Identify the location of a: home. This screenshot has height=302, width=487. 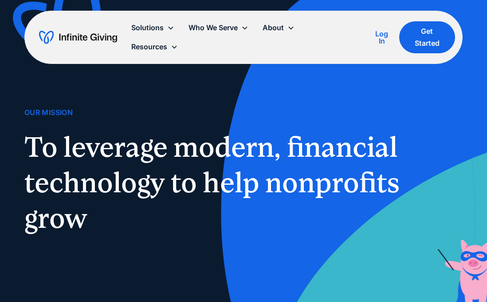
(78, 37).